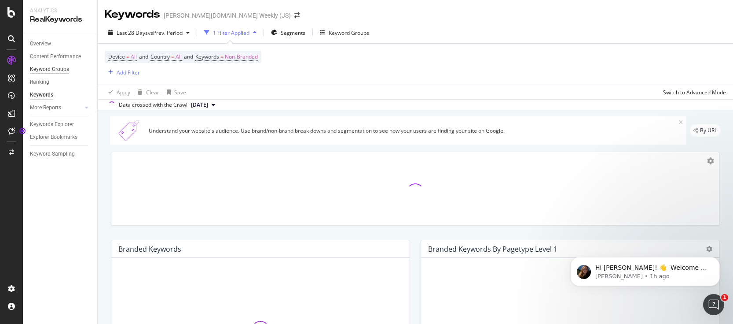 This screenshot has height=324, width=733. Describe the element at coordinates (165, 33) in the screenshot. I see `span: vs Prev. Period` at that location.